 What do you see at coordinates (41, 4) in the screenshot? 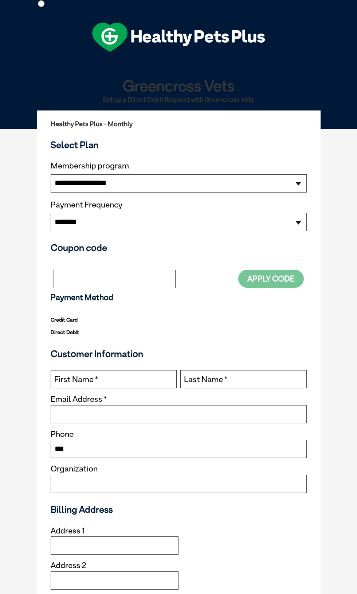
I see `input: Direct Debit` at bounding box center [41, 4].